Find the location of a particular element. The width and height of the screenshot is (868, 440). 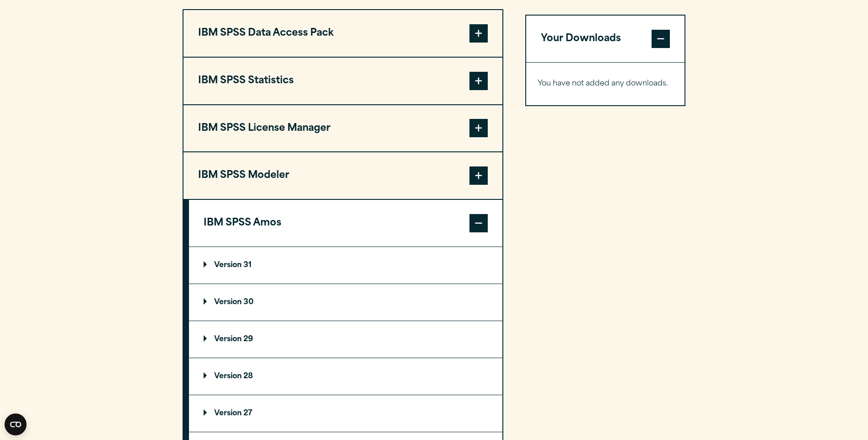

button: IBM SPSS License Manager is located at coordinates (342, 128).